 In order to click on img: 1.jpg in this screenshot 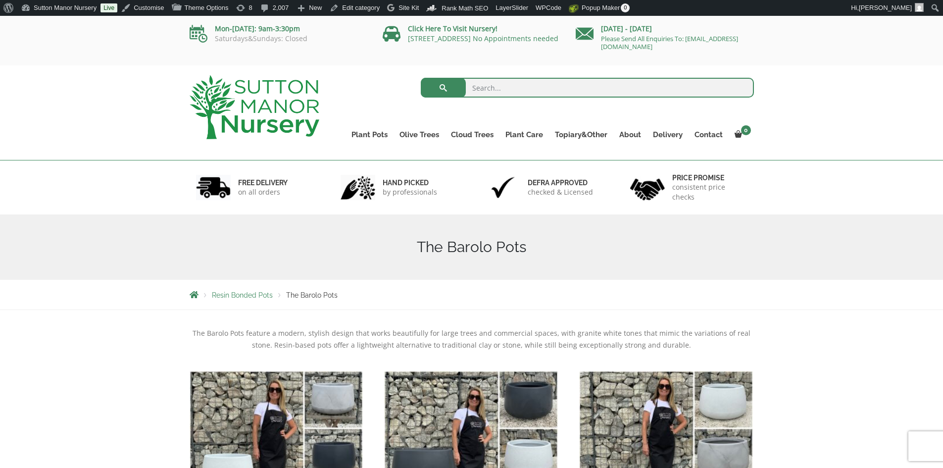, I will do `click(213, 187)`.